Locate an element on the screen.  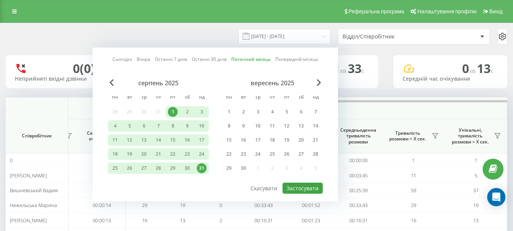
div: пн 1 вер 2025 р. is located at coordinates (229, 112).